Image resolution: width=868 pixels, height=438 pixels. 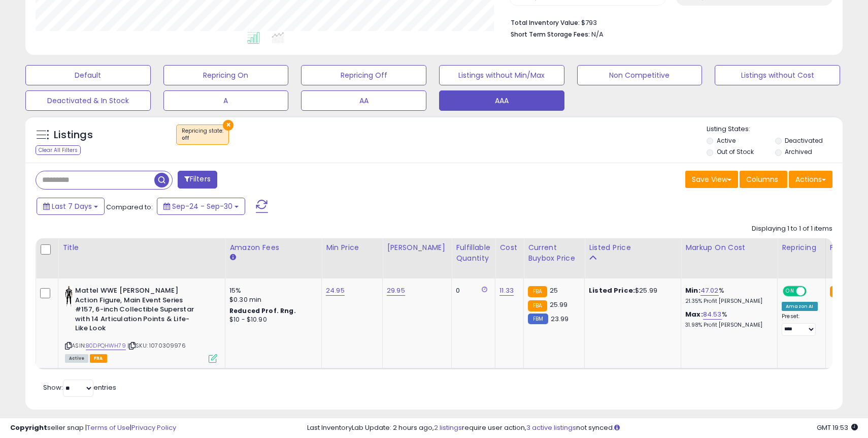 What do you see at coordinates (141, 324) in the screenshot?
I see `div: ASIN:` at bounding box center [141, 324].